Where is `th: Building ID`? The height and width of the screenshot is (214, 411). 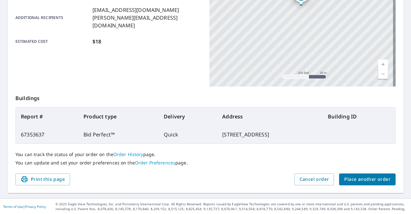 th: Building ID is located at coordinates (359, 116).